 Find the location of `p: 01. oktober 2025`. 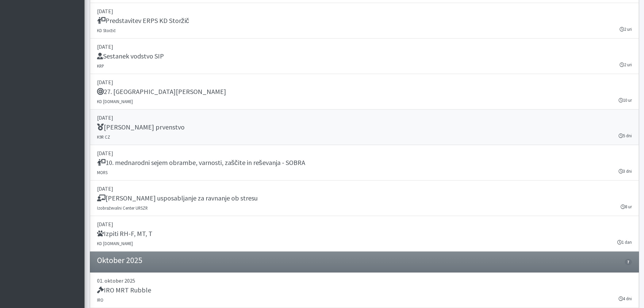

p: 01. oktober 2025 is located at coordinates (365, 281).